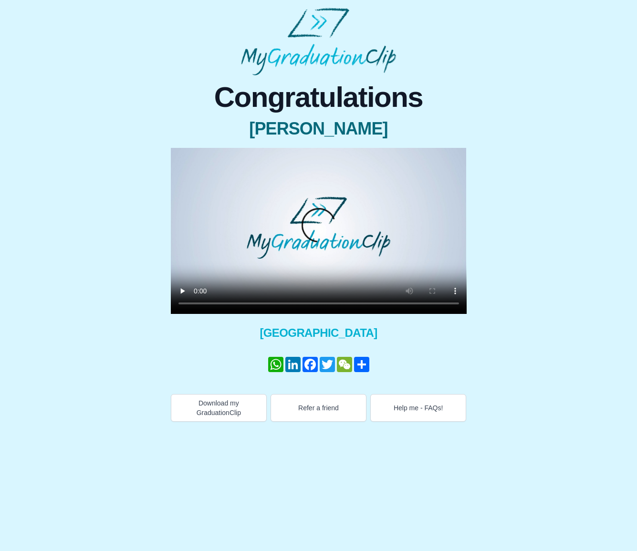  Describe the element at coordinates (362, 364) in the screenshot. I see `a: Share` at that location.